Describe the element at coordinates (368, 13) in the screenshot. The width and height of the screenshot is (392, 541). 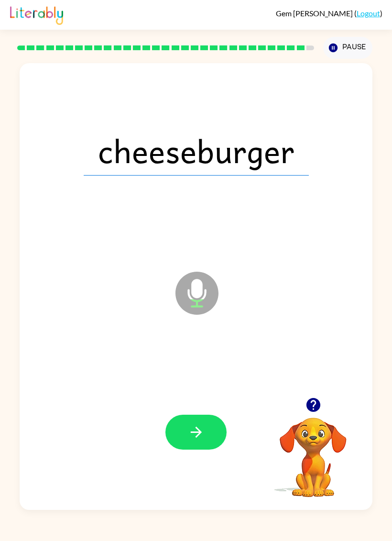
I see `a: Logout` at that location.